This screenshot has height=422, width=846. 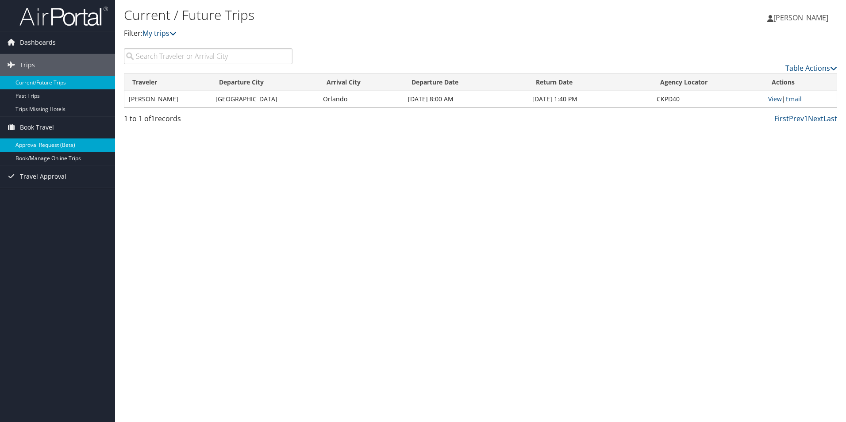 What do you see at coordinates (806, 119) in the screenshot?
I see `a: 1` at bounding box center [806, 119].